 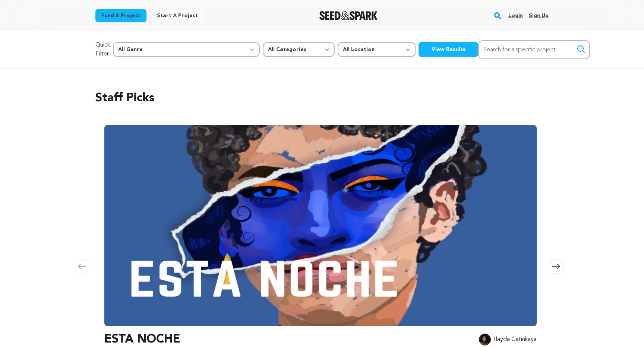 I want to click on a: Seed&Spark Homepage, so click(x=349, y=16).